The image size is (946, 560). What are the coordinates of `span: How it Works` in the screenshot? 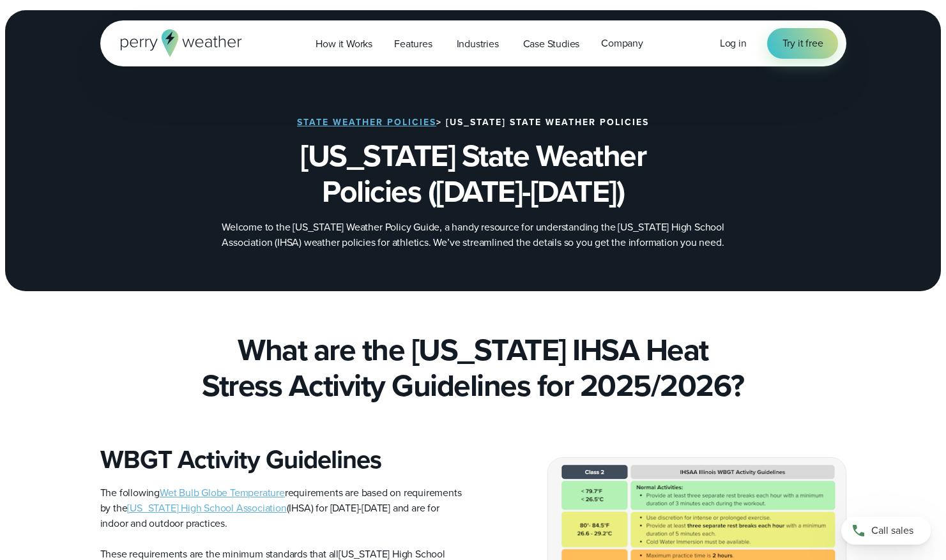 It's located at (344, 44).